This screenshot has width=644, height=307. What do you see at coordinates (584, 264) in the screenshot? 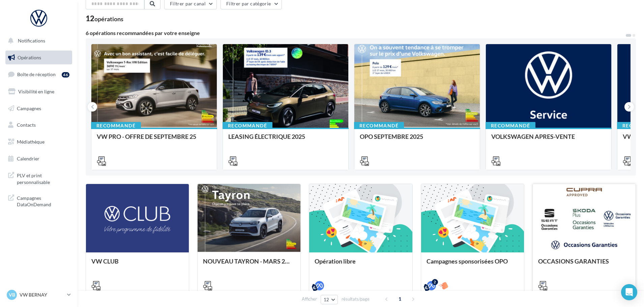
I see `div: OCCASIONS GARANTIES` at bounding box center [584, 264].